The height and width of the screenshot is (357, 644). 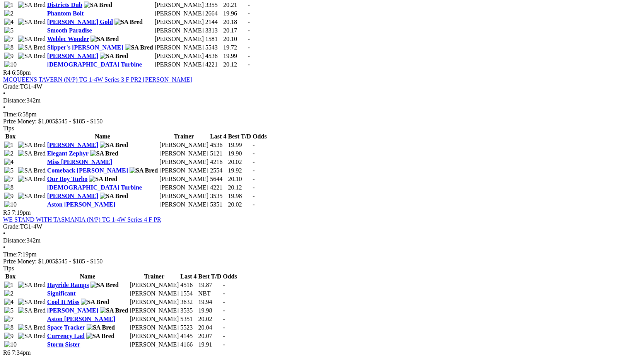 What do you see at coordinates (9, 336) in the screenshot?
I see `img: 9` at bounding box center [9, 336].